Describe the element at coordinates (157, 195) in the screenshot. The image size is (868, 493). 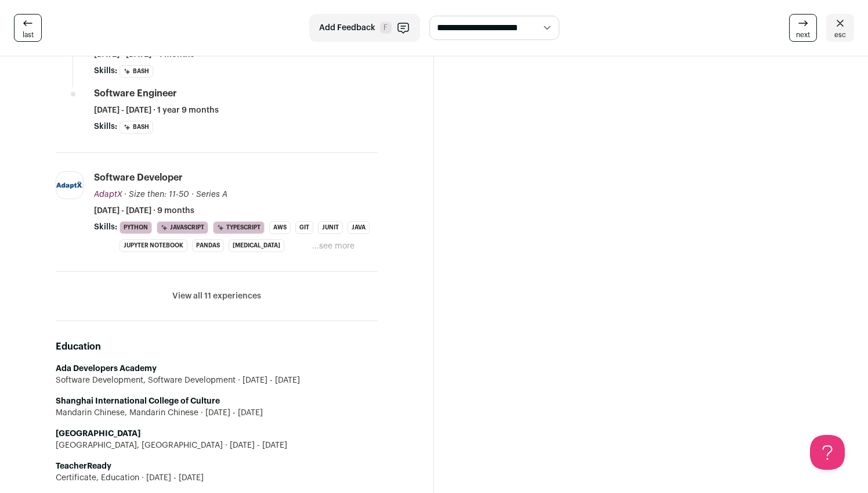
I see `span: · Size then: 11-50` at that location.